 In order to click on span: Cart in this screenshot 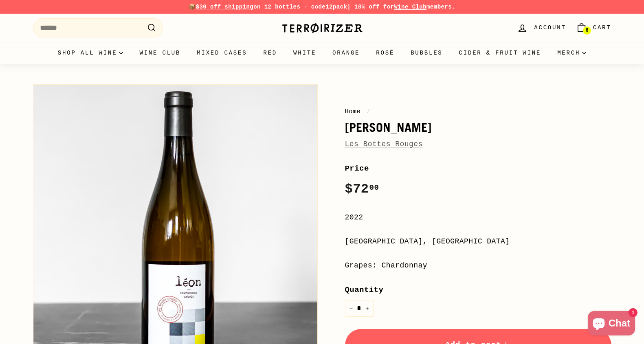, I will do `click(602, 28)`.